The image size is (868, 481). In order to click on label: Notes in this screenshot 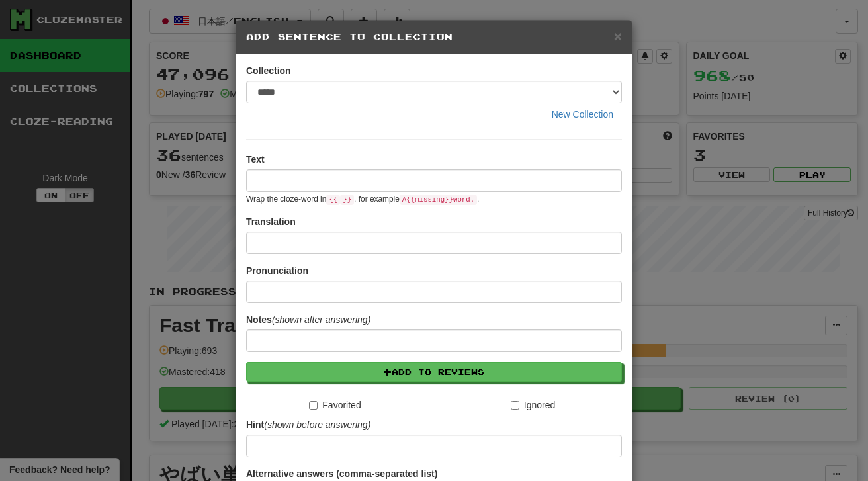, I will do `click(309, 320)`.